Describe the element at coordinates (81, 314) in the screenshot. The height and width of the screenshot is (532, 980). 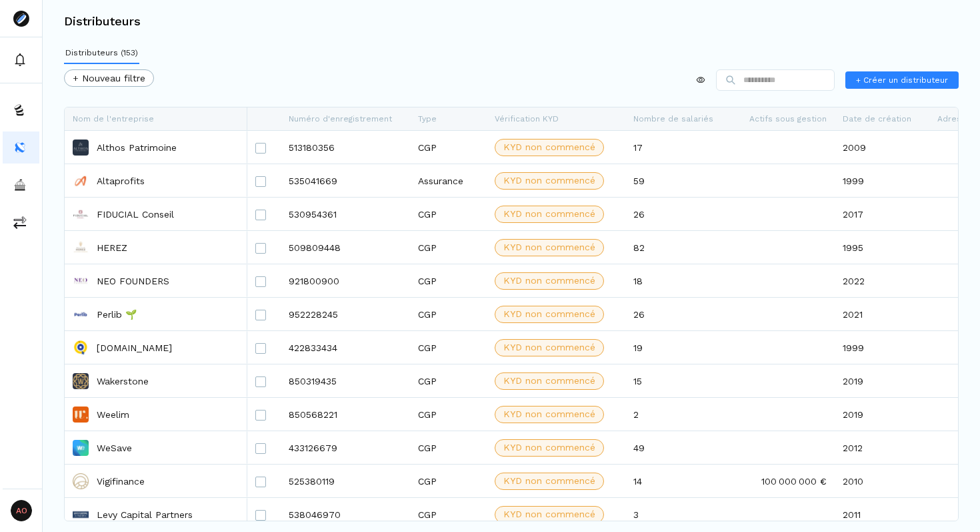
I see `img: Perlib 🌱` at that location.